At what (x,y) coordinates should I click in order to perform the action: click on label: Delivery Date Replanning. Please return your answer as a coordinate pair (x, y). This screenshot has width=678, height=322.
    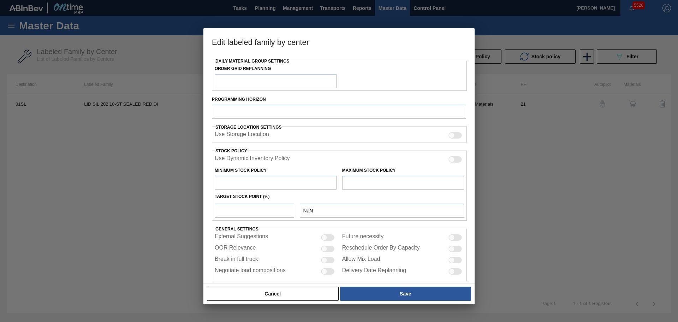
    Looking at the image, I should click on (374, 271).